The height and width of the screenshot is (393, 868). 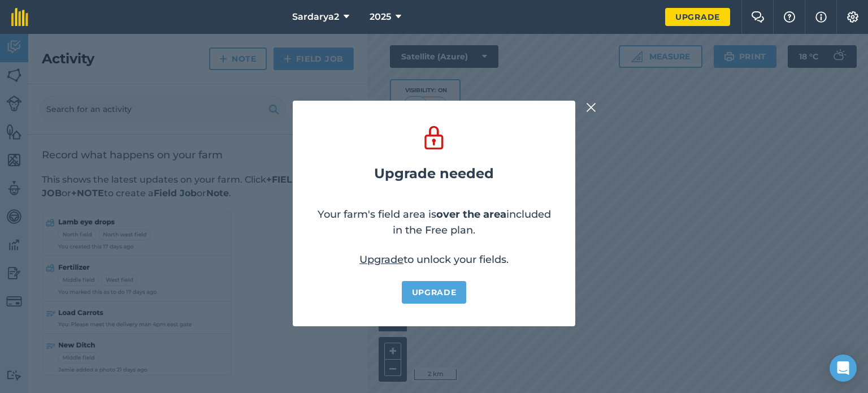 What do you see at coordinates (758, 17) in the screenshot?
I see `img: Two speech bubbles overlapping with the left bubble in the forefront` at bounding box center [758, 17].